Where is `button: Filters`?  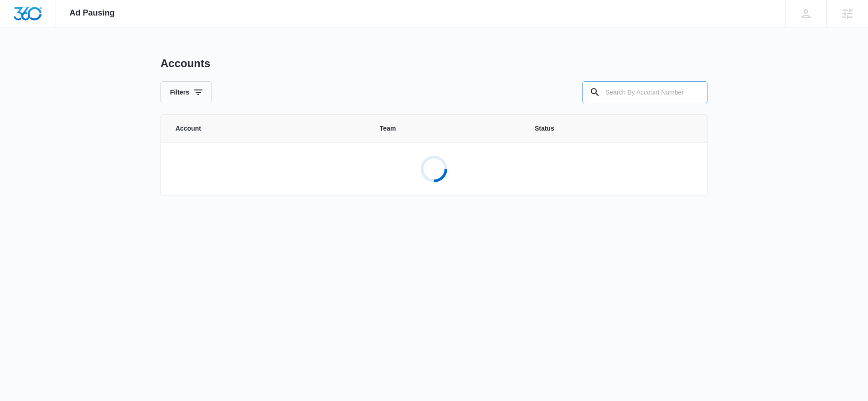
button: Filters is located at coordinates (186, 92).